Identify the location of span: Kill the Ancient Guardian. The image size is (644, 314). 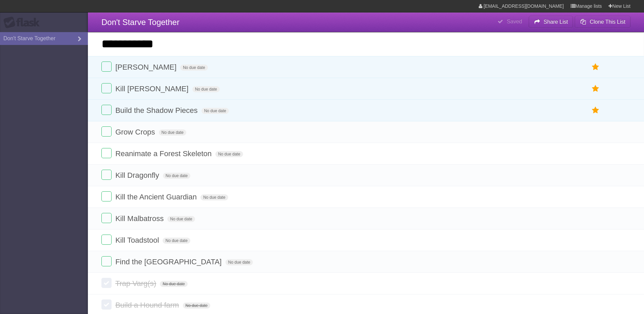
(157, 196).